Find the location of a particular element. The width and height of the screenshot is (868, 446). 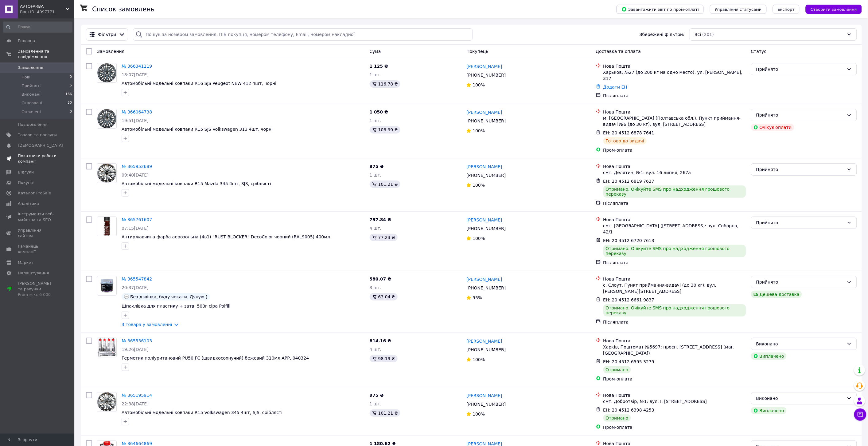

div: смт. Делятин, №1: вул. 16 липня, 267а is located at coordinates (675, 172).